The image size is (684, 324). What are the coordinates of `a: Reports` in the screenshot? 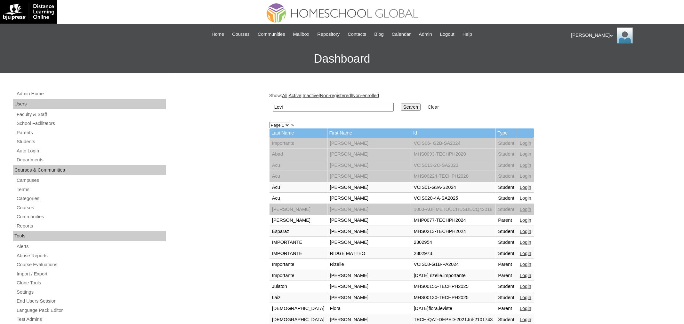 It's located at (91, 226).